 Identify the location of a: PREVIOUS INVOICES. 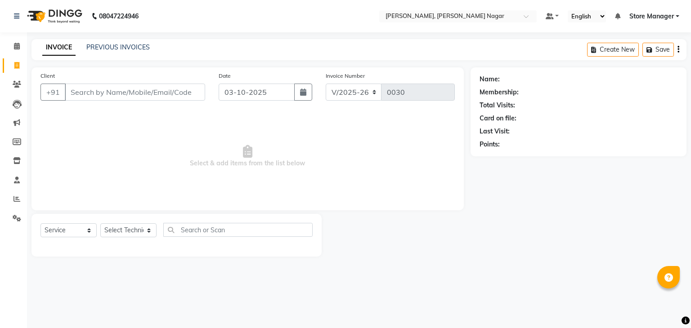
(118, 47).